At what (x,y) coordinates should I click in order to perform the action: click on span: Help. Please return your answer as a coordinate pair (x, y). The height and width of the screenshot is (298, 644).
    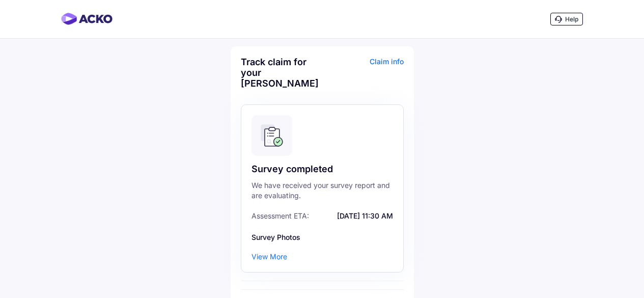
    Looking at the image, I should click on (571, 19).